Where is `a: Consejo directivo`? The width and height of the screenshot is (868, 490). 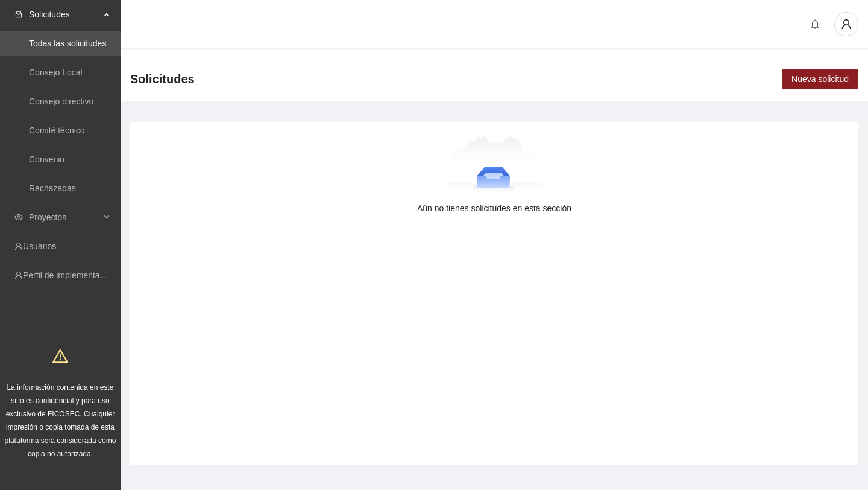
a: Consejo directivo is located at coordinates (61, 102).